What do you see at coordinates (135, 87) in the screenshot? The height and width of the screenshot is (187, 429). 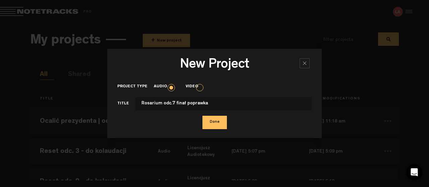 I see `label: Project type` at bounding box center [135, 87].